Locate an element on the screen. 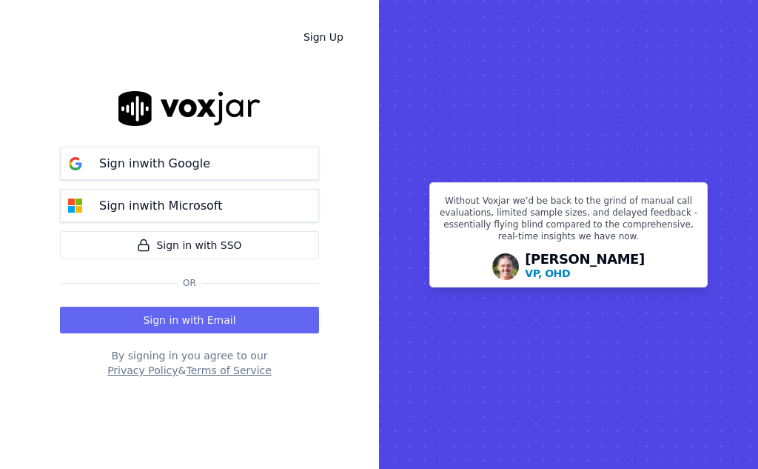 The width and height of the screenshot is (758, 469). button: Privacy Policy is located at coordinates (142, 370).